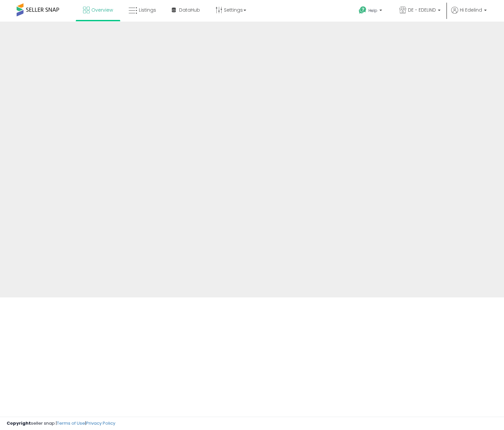 Image resolution: width=504 pixels, height=430 pixels. I want to click on a: Help, so click(371, 11).